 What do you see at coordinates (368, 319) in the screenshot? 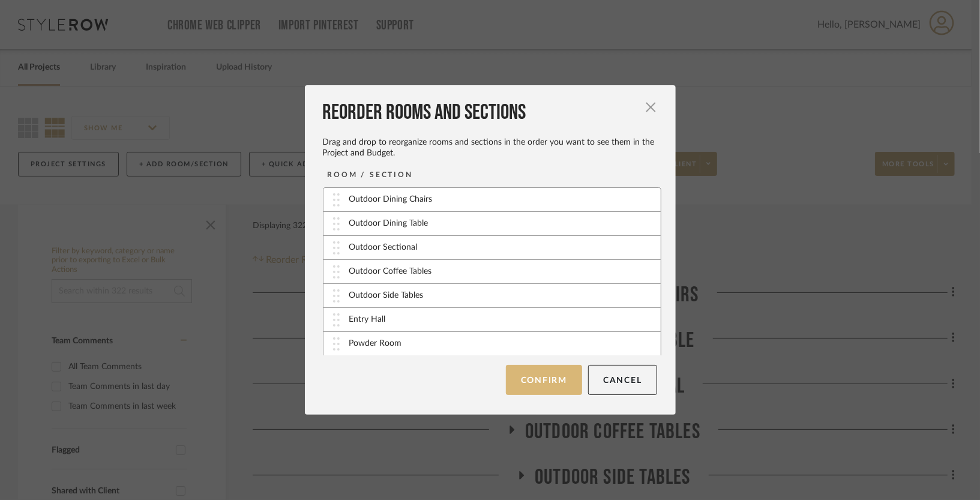
I see `div: Entry Hall` at bounding box center [368, 319].